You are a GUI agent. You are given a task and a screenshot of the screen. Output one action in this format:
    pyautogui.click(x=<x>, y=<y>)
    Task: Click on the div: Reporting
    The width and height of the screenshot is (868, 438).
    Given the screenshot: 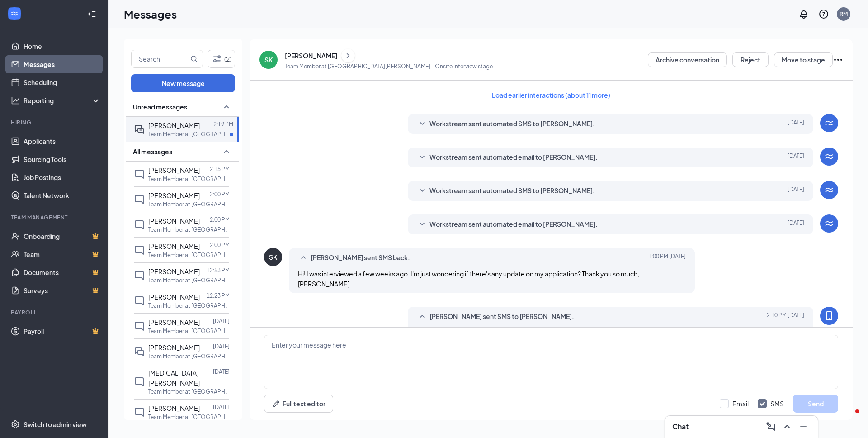 What is the action you would take?
    pyautogui.click(x=63, y=101)
    